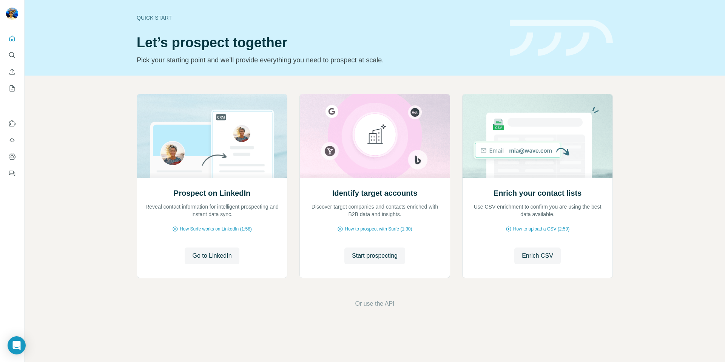 Image resolution: width=725 pixels, height=362 pixels. What do you see at coordinates (537, 136) in the screenshot?
I see `img: Enrich your contact lists` at bounding box center [537, 136].